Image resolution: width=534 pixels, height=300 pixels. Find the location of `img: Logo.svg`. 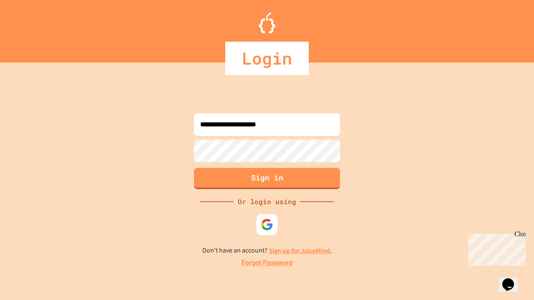

img: Logo.svg is located at coordinates (267, 23).